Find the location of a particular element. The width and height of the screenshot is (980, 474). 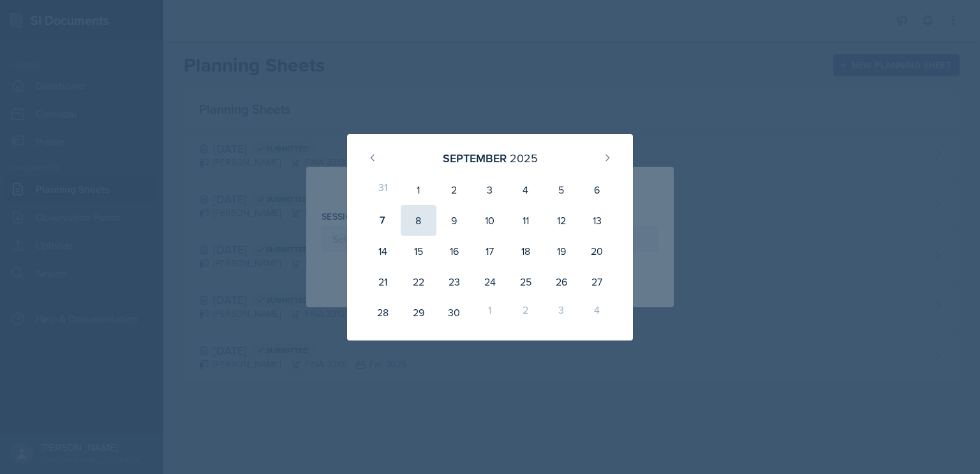

div: 31 is located at coordinates (383, 189).